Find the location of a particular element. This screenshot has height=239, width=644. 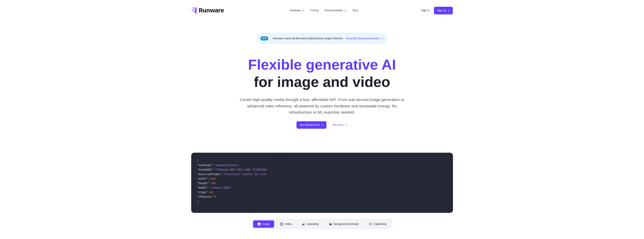

span: 5 is located at coordinates (215, 196).